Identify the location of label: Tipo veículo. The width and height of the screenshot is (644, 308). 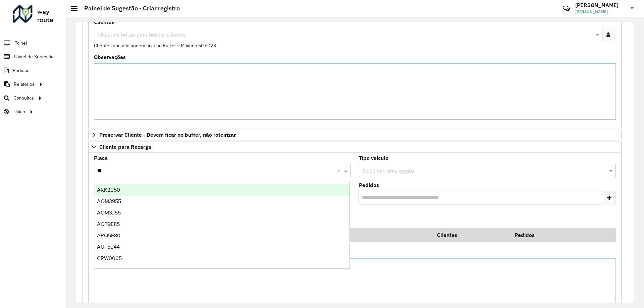
(373, 158).